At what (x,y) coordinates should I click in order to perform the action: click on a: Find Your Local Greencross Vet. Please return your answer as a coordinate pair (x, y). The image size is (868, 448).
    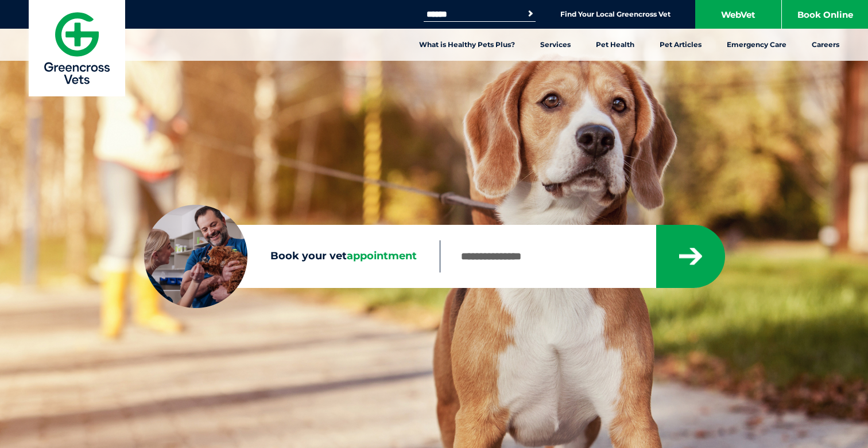
    Looking at the image, I should click on (616, 14).